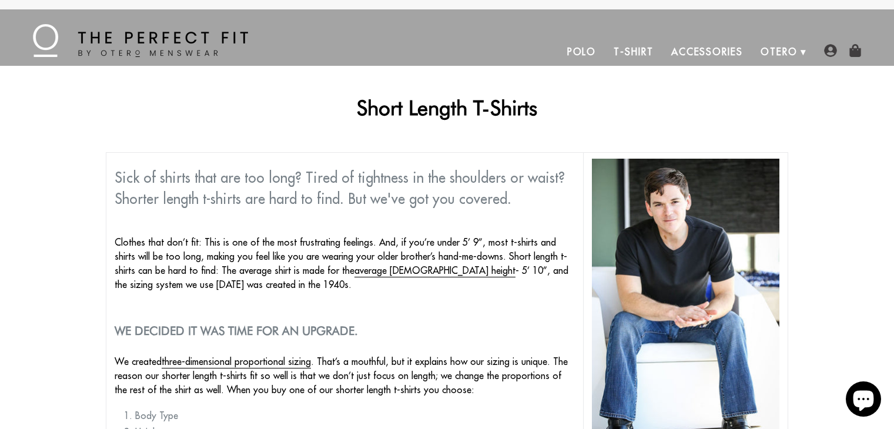 The height and width of the screenshot is (429, 894). I want to click on li: Body Type, so click(355, 415).